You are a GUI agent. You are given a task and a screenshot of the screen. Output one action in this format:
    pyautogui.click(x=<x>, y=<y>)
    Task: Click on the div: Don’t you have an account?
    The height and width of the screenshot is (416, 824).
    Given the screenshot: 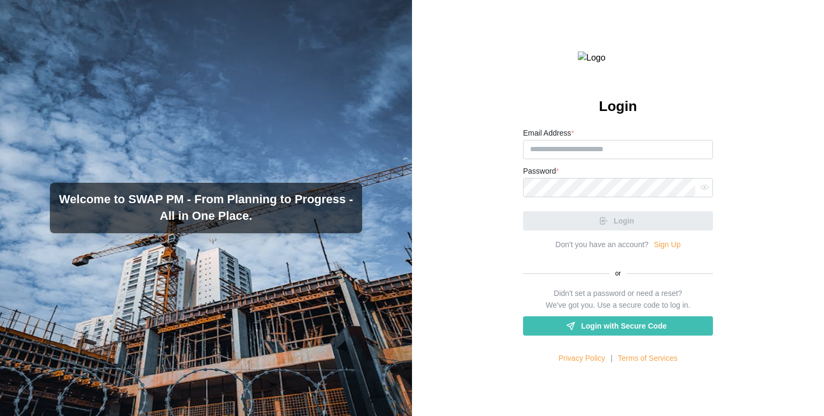 What is the action you would take?
    pyautogui.click(x=602, y=245)
    